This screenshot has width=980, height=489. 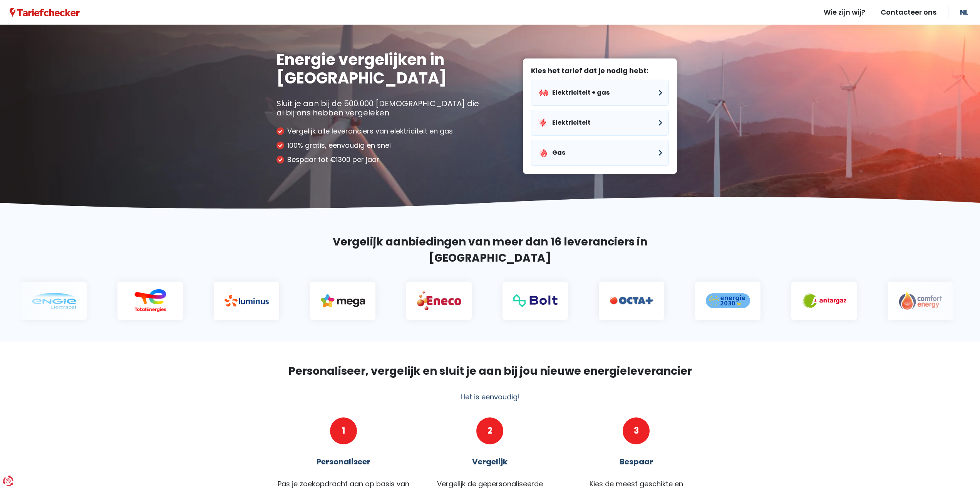 What do you see at coordinates (44, 13) in the screenshot?
I see `a: Tariefchecker` at bounding box center [44, 13].